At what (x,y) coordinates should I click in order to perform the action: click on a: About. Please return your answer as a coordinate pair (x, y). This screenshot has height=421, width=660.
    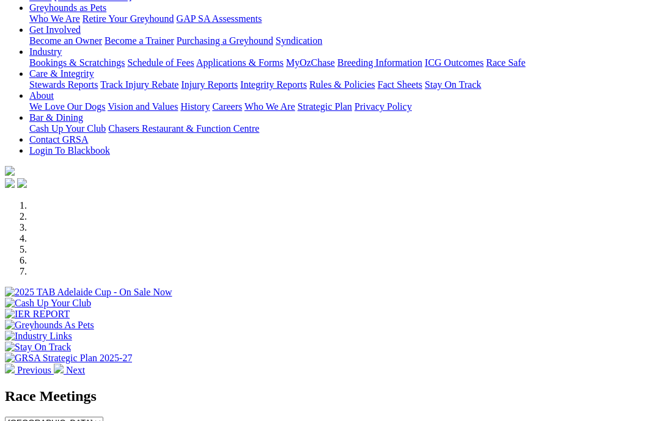
    Looking at the image, I should click on (42, 95).